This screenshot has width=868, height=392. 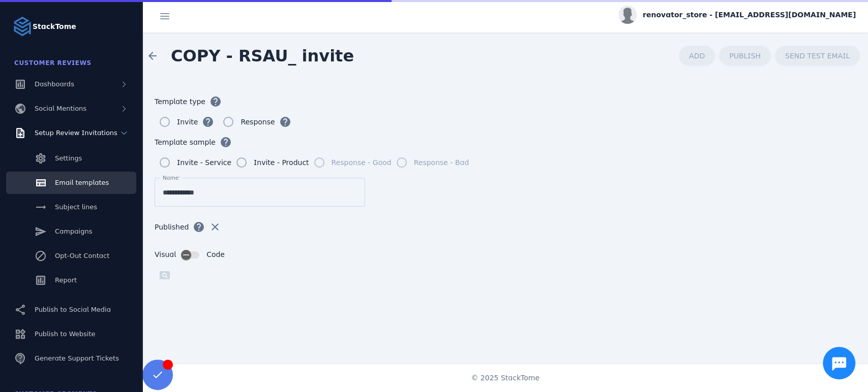 What do you see at coordinates (170, 178) in the screenshot?
I see `mat-label: Name` at bounding box center [170, 178].